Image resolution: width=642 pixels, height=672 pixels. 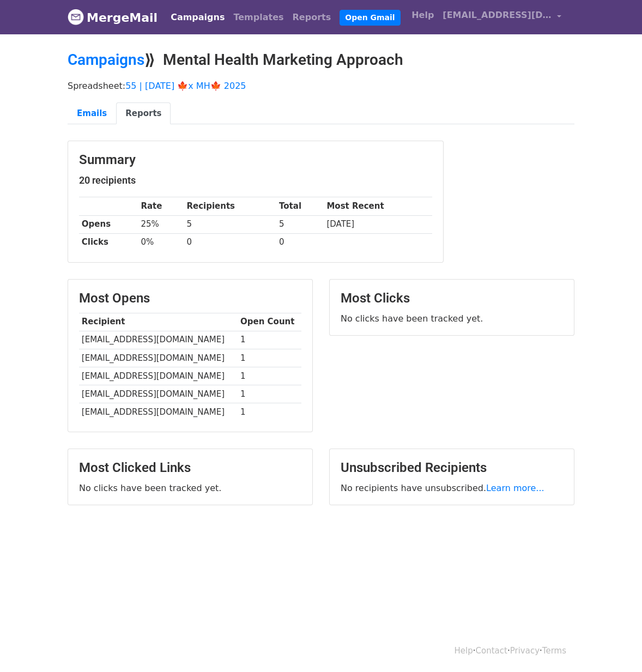 I want to click on th: Clicks, so click(x=108, y=242).